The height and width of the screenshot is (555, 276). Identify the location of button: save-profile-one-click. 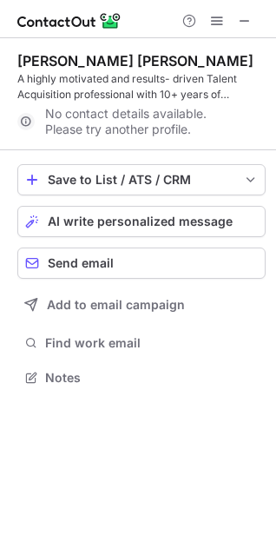
(142, 180).